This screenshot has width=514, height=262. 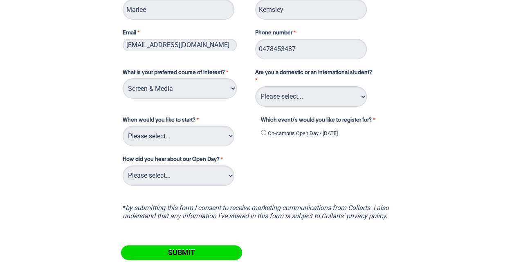 I want to click on label: Phone number, so click(x=276, y=34).